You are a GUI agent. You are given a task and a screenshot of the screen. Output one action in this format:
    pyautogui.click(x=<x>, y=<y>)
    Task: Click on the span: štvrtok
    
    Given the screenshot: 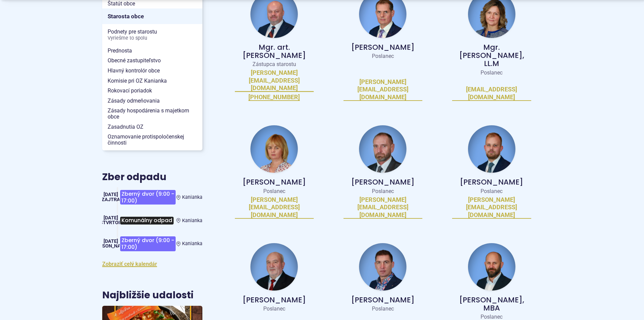 What is the action you would take?
    pyautogui.click(x=110, y=223)
    